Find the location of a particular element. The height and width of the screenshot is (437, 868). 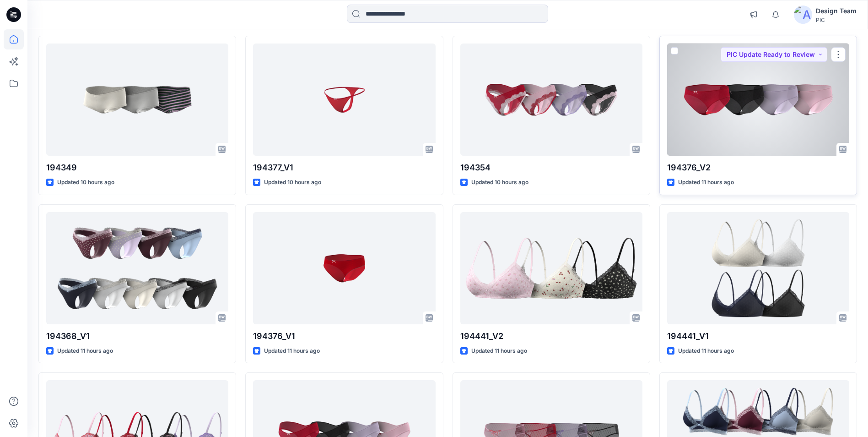

a: 194354 is located at coordinates (551, 99).